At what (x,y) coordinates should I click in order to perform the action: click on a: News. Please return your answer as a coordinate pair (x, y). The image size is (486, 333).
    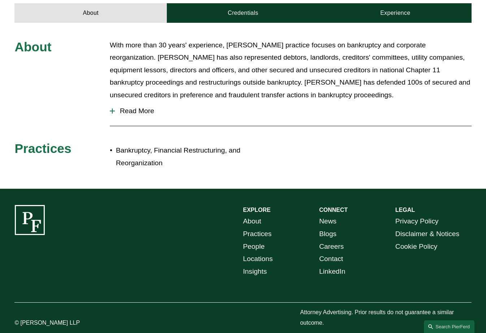
    Looking at the image, I should click on (328, 221).